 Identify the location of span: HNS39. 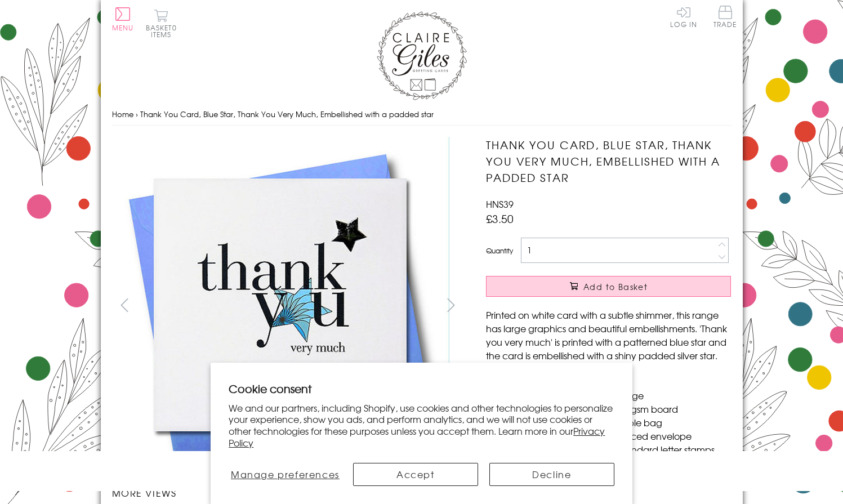
(500, 204).